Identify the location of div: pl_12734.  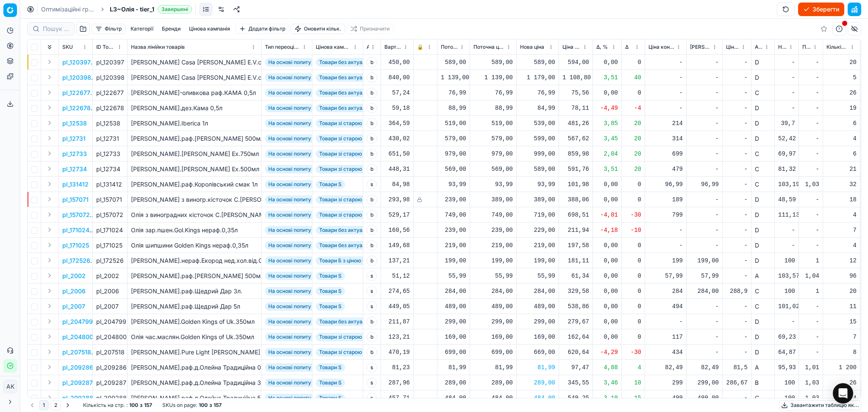
(110, 169).